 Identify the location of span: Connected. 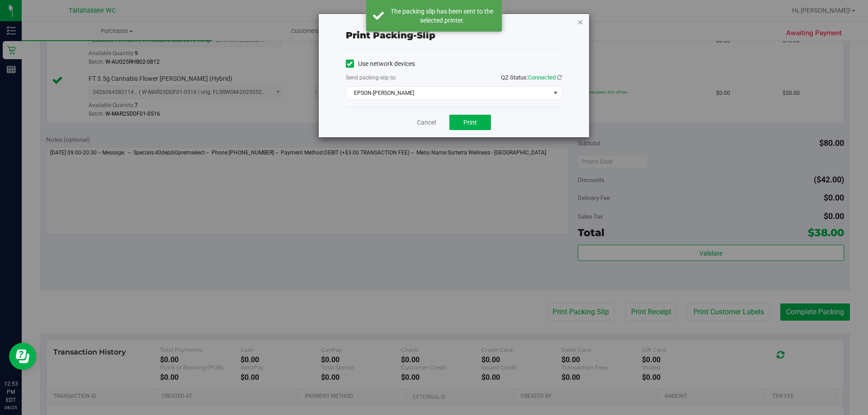
(542, 77).